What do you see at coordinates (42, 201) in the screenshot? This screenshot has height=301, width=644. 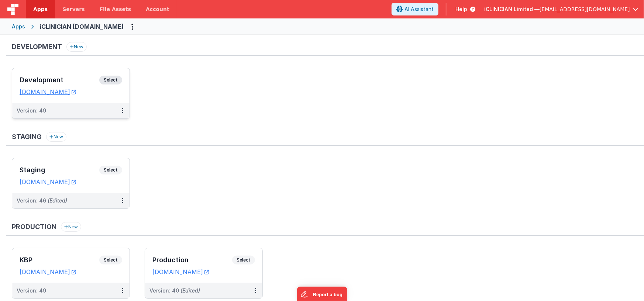 I see `div: Version: 46` at bounding box center [42, 201].